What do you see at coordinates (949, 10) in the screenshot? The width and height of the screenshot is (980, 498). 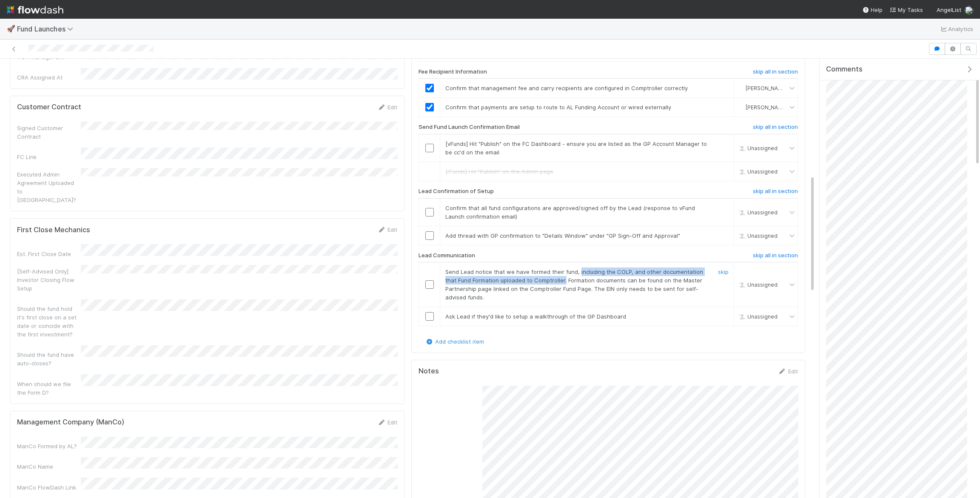 I see `span: AngelList` at bounding box center [949, 10].